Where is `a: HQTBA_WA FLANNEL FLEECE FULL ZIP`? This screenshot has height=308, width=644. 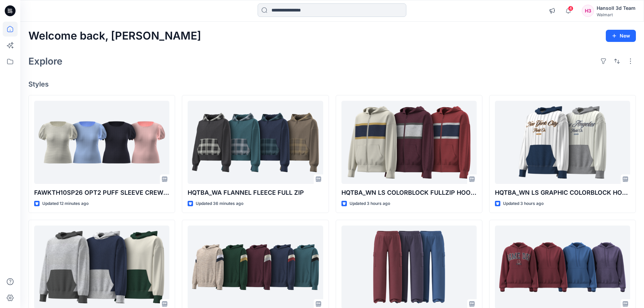
a: HQTBA_WA FLANNEL FLEECE FULL ZIP is located at coordinates (255, 143).